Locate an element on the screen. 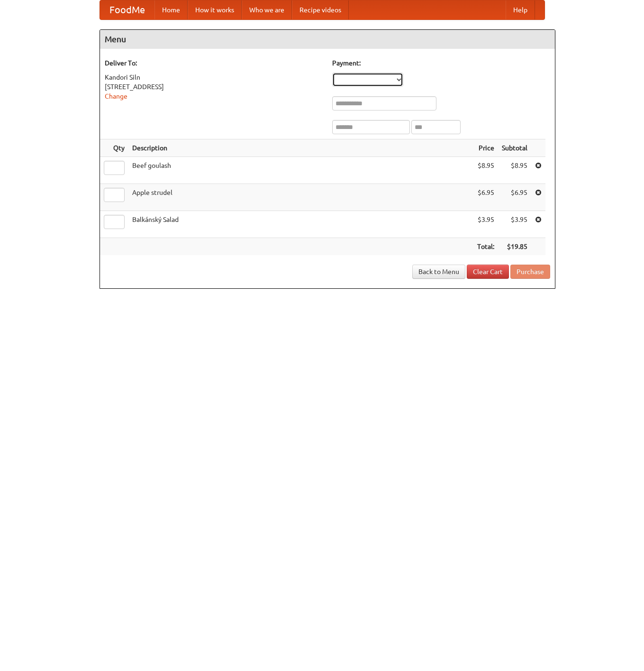  th: Price is located at coordinates (486, 148).